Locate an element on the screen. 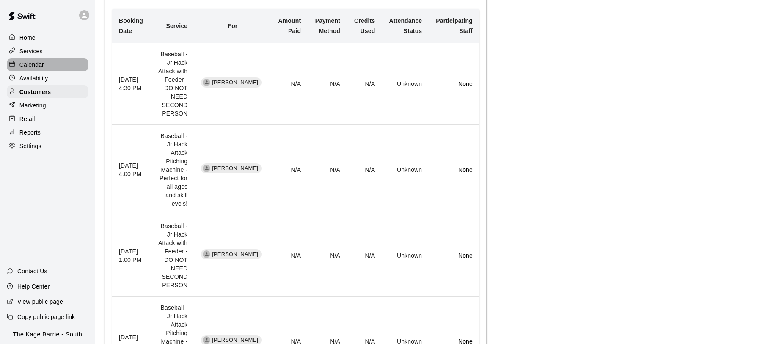 This screenshot has width=779, height=344. b: Attendance Status is located at coordinates (406, 26).